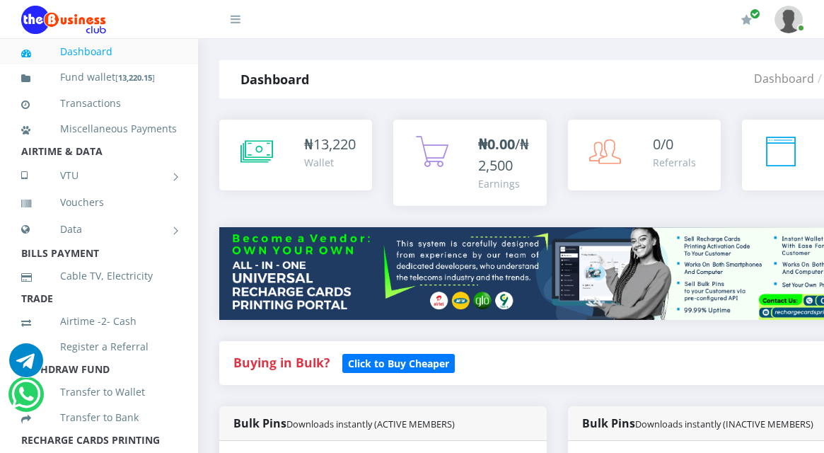 The height and width of the screenshot is (453, 824). I want to click on b: 13,220.15, so click(135, 77).